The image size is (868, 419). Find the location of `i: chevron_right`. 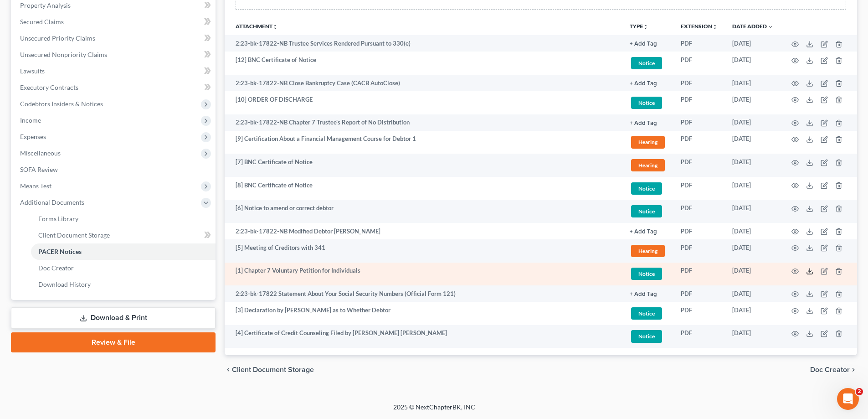

i: chevron_right is located at coordinates (853, 370).